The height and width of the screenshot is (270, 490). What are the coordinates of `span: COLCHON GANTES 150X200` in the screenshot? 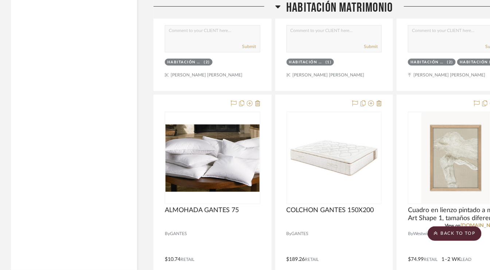 It's located at (330, 211).